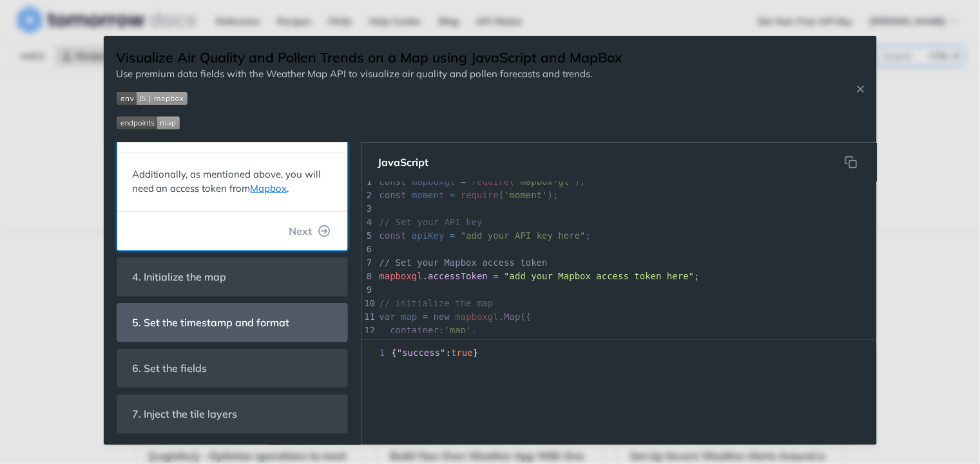 Image resolution: width=980 pixels, height=464 pixels. I want to click on div: 3, so click(368, 209).